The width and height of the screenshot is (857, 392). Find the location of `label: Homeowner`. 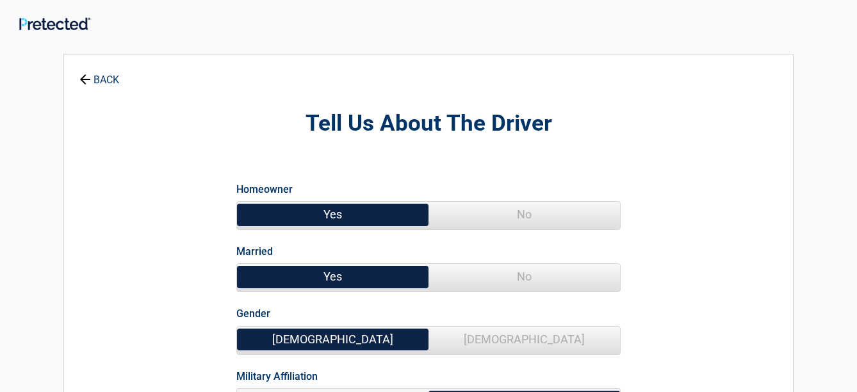

label: Homeowner is located at coordinates (265, 189).